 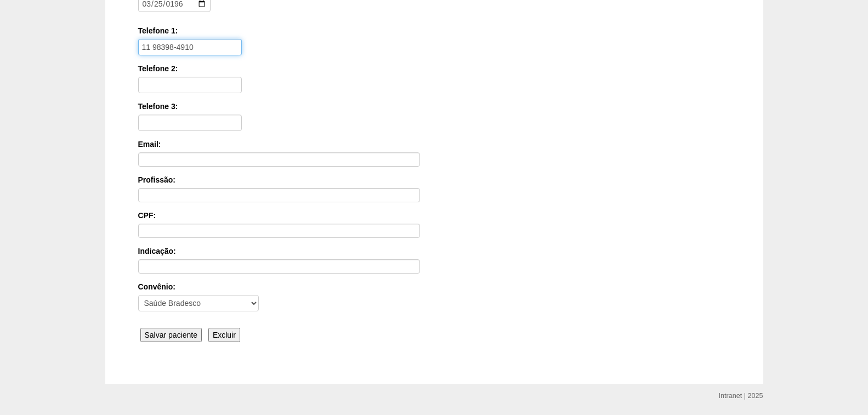 What do you see at coordinates (434, 215) in the screenshot?
I see `label: CPF:` at bounding box center [434, 215].